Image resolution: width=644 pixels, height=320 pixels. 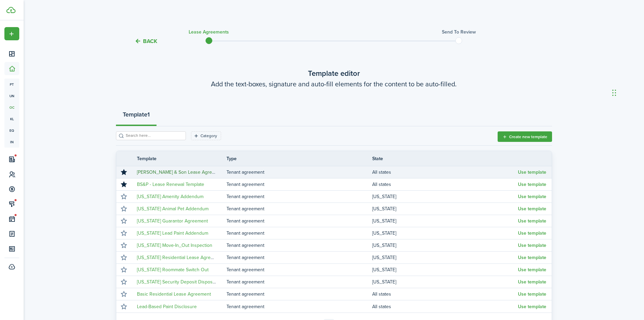 I want to click on a: Lead-Based Paint Disclosure, so click(x=167, y=306).